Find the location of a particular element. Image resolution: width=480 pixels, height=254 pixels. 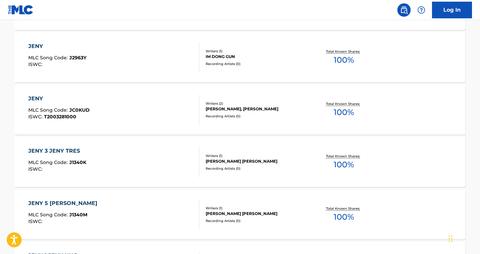

a: Public Search is located at coordinates (404, 10).